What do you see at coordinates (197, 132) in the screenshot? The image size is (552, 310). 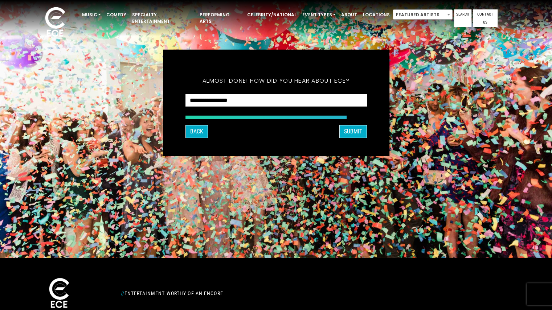 I see `button: Back` at bounding box center [197, 132].